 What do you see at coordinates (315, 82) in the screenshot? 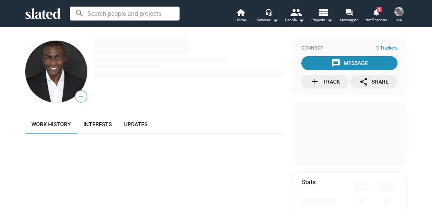
I see `mat-icon: add` at bounding box center [315, 82].